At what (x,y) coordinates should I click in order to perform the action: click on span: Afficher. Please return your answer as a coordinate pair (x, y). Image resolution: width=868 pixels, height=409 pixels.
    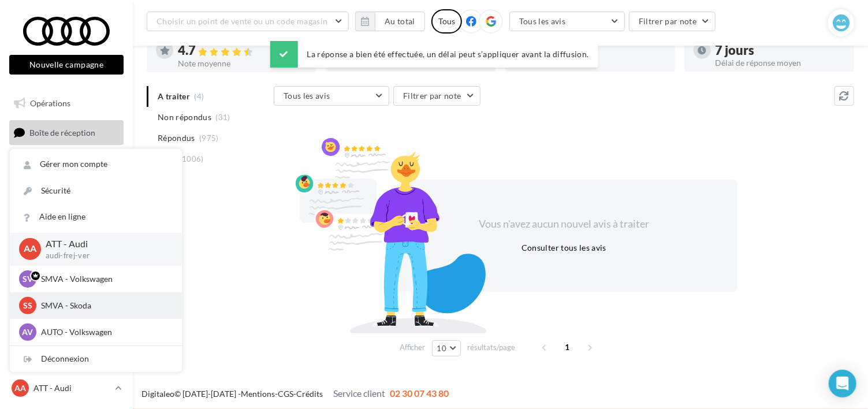
    Looking at the image, I should click on (412, 347).